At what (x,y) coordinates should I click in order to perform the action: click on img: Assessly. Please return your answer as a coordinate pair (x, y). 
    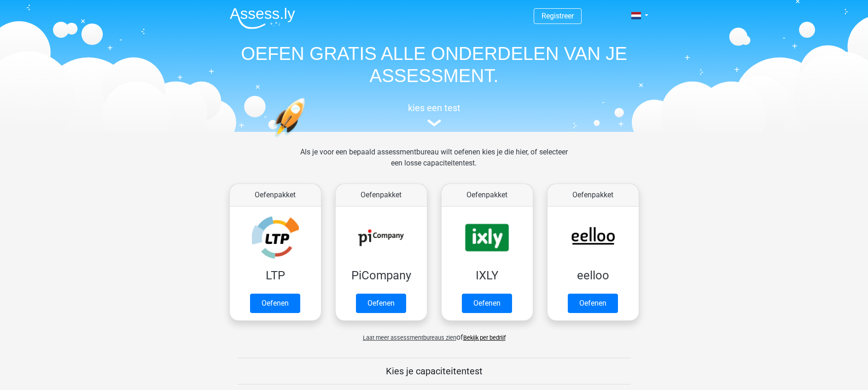
    Looking at the image, I should click on (262, 18).